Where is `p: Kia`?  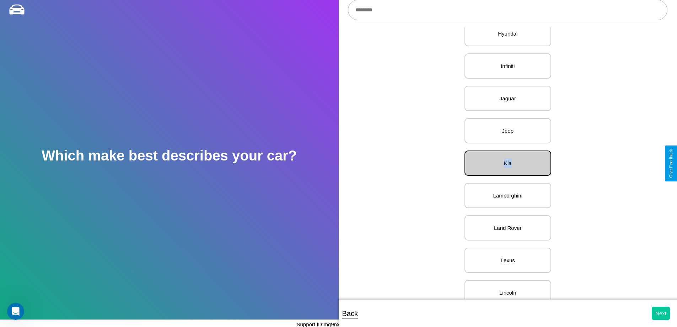
p: Kia is located at coordinates (508, 163).